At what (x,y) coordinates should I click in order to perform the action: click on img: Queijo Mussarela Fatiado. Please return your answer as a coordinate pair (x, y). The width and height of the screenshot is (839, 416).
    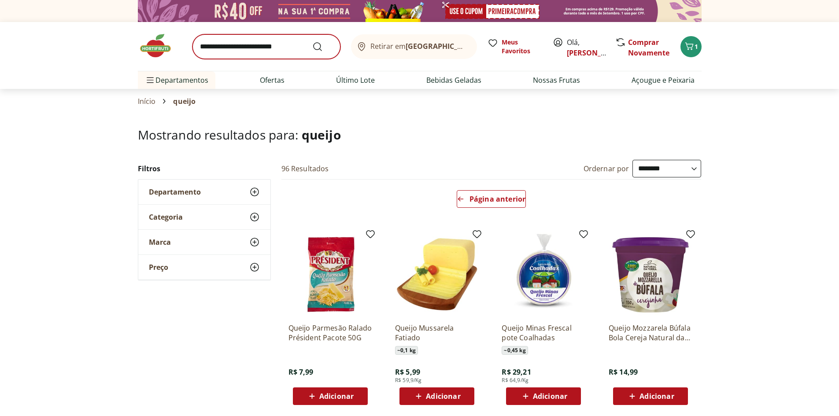
    Looking at the image, I should click on (437, 274).